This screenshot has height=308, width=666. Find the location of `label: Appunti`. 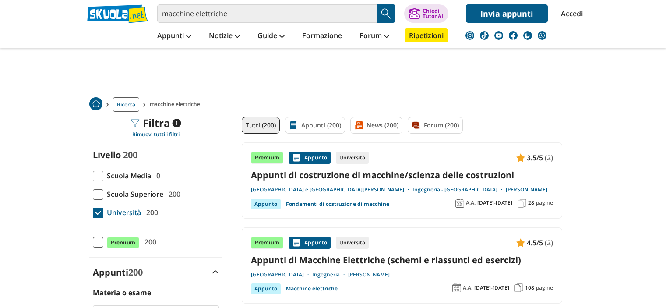

label: Appunti is located at coordinates (118, 272).